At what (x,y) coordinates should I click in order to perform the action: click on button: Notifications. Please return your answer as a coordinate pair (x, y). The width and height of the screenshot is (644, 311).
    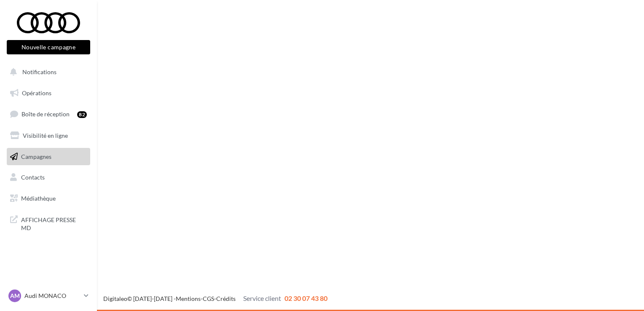
    Looking at the image, I should click on (47, 72).